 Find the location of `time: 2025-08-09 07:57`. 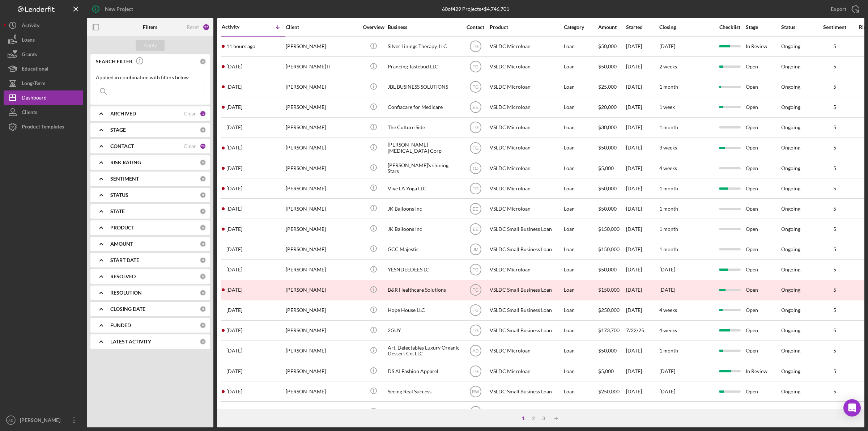

time: 2025-08-09 07:57 is located at coordinates (234, 67).